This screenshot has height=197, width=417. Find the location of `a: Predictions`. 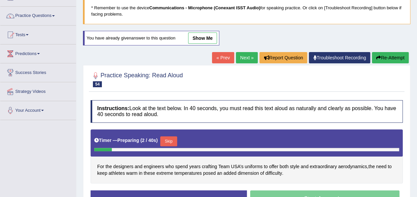

a: Predictions is located at coordinates (38, 53).